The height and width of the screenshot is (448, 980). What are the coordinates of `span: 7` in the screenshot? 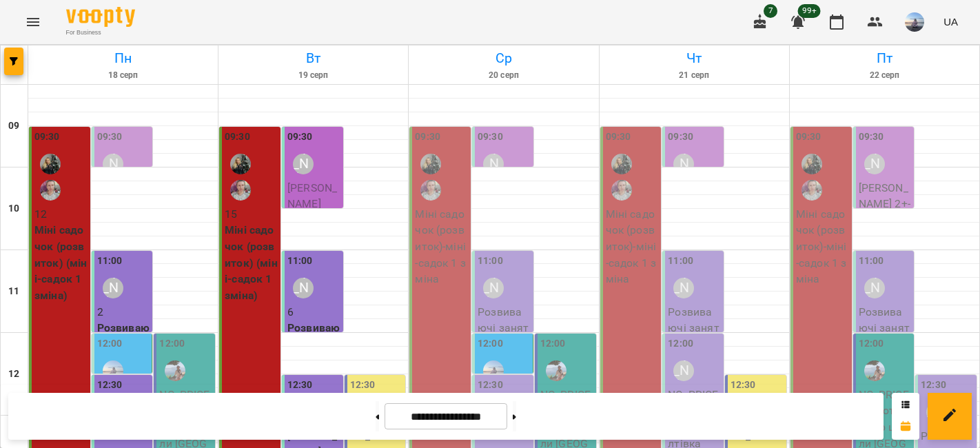 It's located at (771, 11).